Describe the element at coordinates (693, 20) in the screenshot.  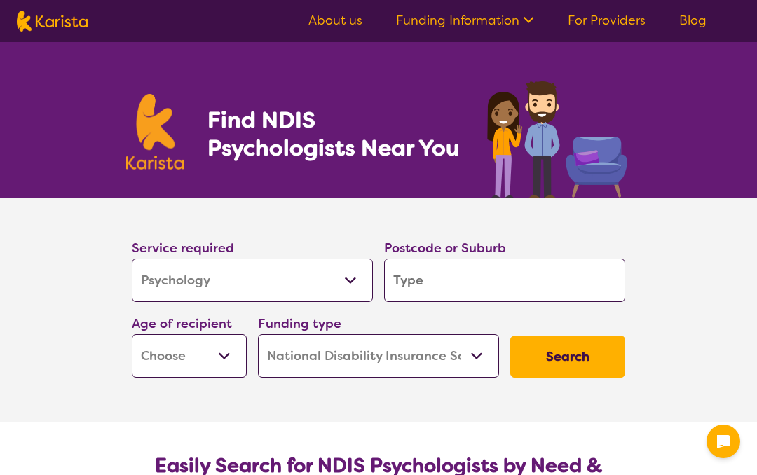
I see `a: Blog` at that location.